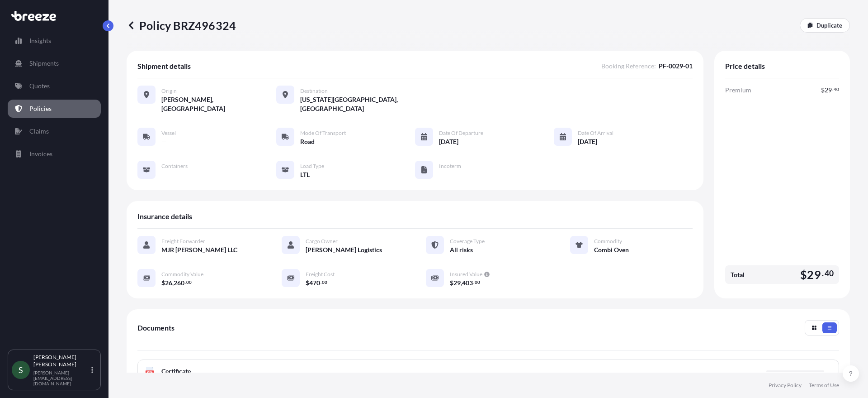  Describe the element at coordinates (829, 26) in the screenshot. I see `p: Duplicate` at that location.